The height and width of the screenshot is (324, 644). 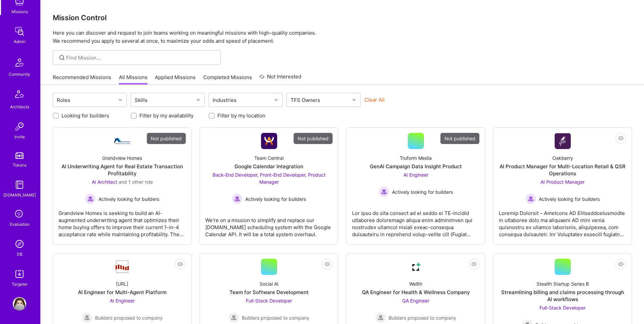 What do you see at coordinates (269, 166) in the screenshot?
I see `div: Google Calendar Integration` at bounding box center [269, 166].